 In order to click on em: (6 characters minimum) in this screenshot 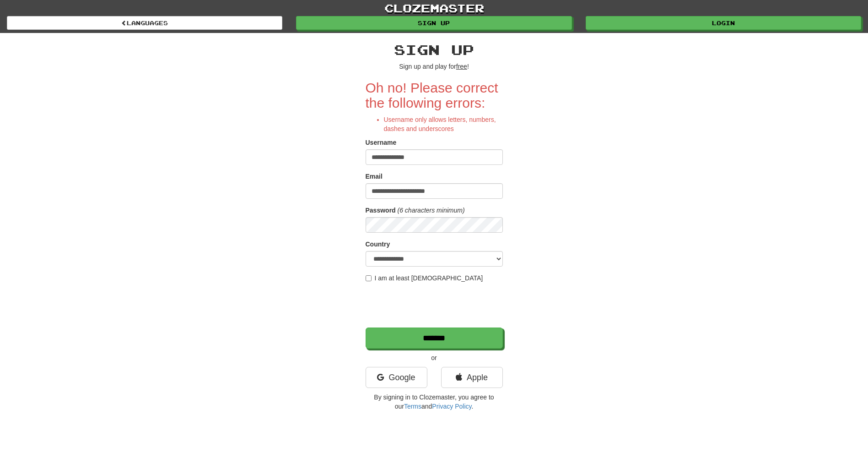, I will do `click(431, 210)`.